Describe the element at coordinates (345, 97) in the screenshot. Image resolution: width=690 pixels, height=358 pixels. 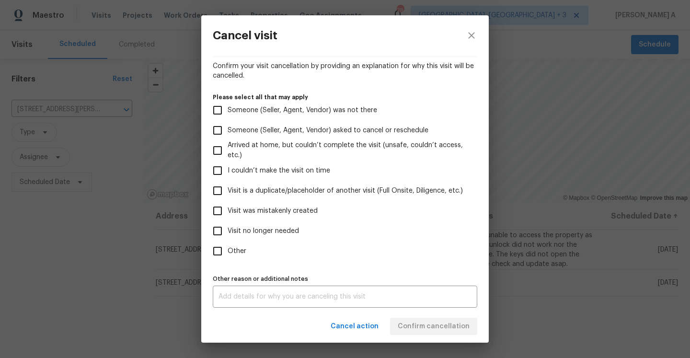
I see `label: Please select all that may apply` at that location.